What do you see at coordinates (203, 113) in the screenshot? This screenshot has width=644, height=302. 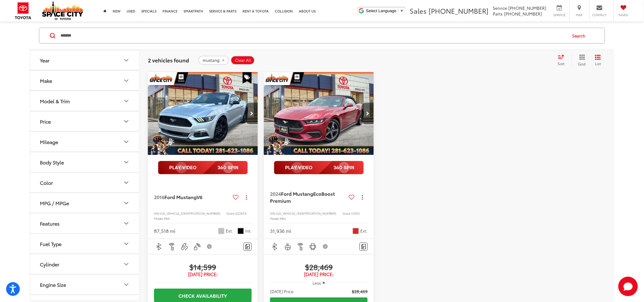 I see `a: 2016 Ford Mustang V62016 Ford Mustang V62016 Ford Mustang V62016 Ford Mustang V6` at bounding box center [203, 113].